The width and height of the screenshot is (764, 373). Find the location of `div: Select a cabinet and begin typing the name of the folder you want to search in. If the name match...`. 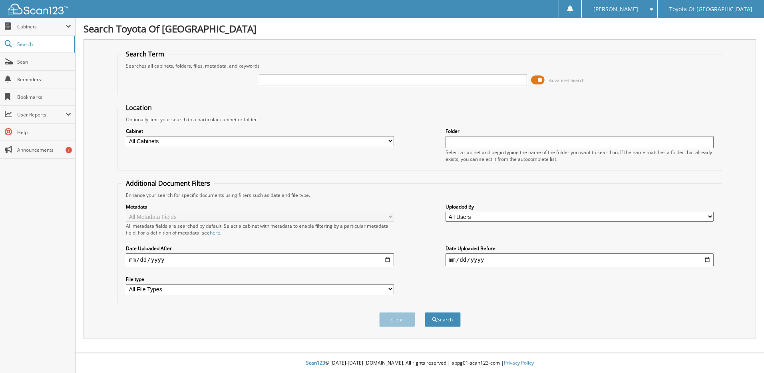

div: Select a cabinet and begin typing the name of the folder you want to search in. If the name match... is located at coordinates (580, 156).